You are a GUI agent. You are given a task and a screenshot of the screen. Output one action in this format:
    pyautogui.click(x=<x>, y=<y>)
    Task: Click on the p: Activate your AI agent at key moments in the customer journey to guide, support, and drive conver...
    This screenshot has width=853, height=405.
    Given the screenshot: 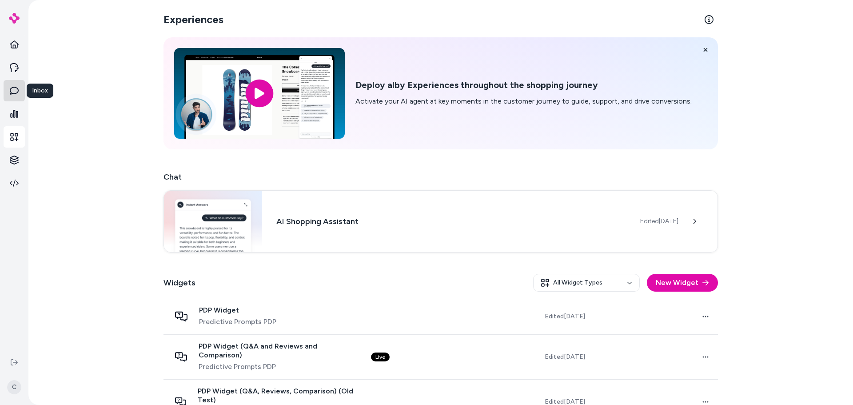 What is the action you would take?
    pyautogui.click(x=523, y=101)
    